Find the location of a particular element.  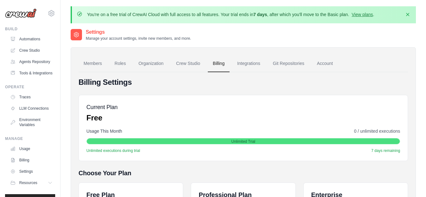

h5: Current Plan is located at coordinates (102, 107).